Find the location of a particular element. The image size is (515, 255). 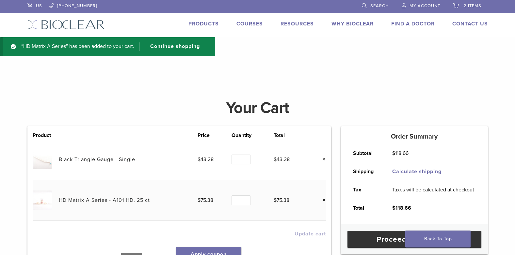

th: Shipping is located at coordinates (365, 172).